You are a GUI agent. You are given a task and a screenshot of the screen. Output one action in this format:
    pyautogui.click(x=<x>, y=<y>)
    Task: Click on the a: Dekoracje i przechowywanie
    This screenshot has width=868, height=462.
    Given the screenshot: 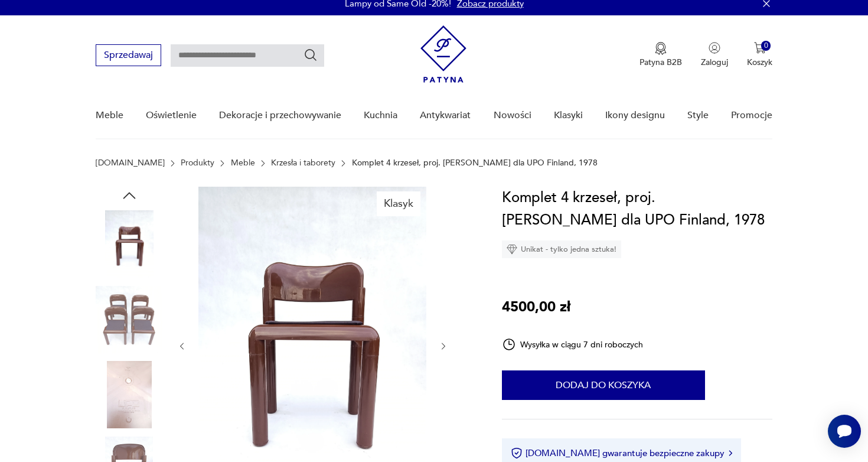 What is the action you would take?
    pyautogui.click(x=280, y=115)
    